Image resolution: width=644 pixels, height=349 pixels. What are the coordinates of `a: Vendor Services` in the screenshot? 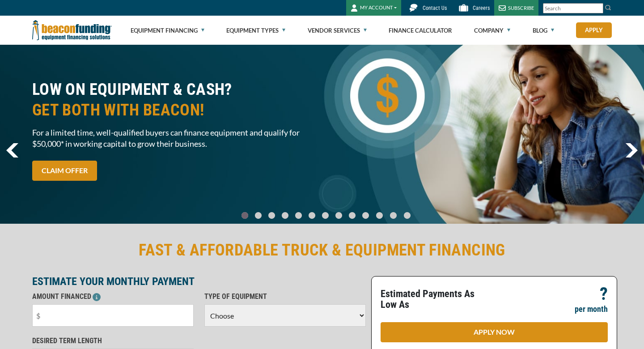 It's located at (337, 31).